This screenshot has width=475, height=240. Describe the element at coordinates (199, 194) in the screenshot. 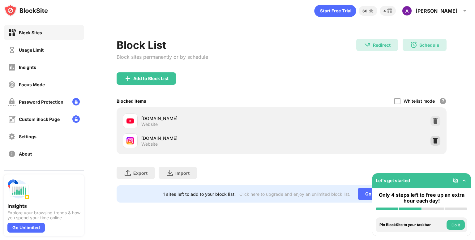

I see `div: 1 sites left to add to your block list.` at that location.